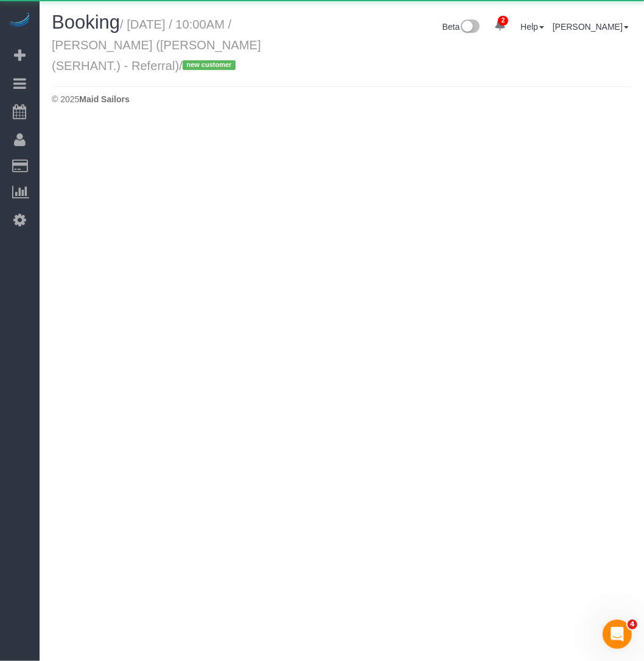 Image resolution: width=644 pixels, height=661 pixels. I want to click on strong: Maid Sailors, so click(104, 99).